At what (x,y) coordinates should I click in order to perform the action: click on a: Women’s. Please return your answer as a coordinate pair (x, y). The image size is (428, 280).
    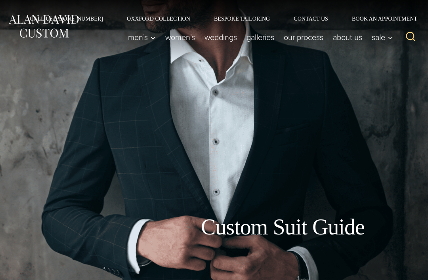
    Looking at the image, I should click on (180, 37).